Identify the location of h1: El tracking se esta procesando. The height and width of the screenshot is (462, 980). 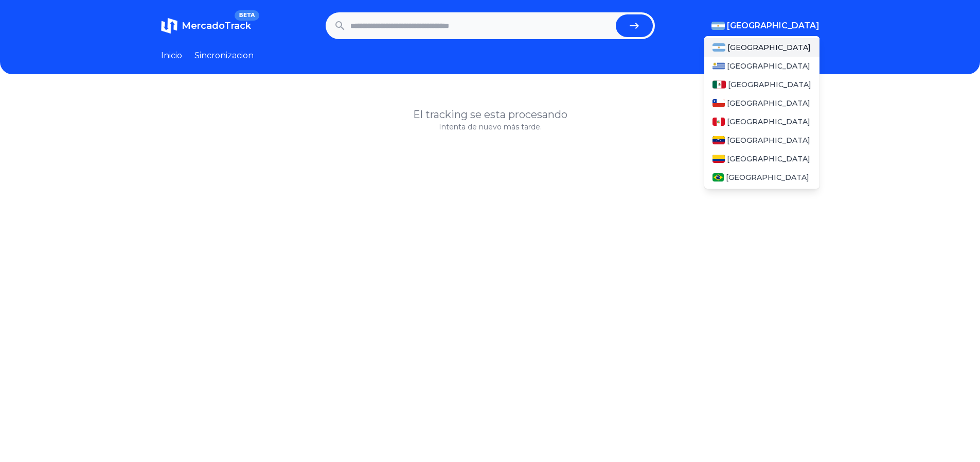
(491, 115).